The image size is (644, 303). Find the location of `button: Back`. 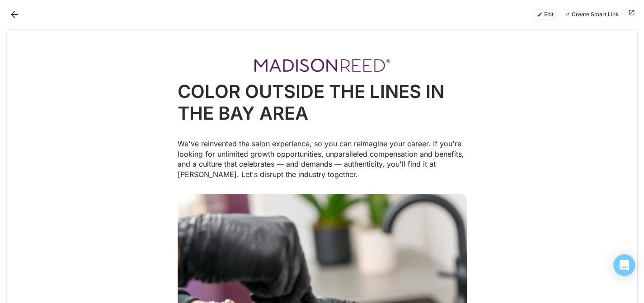

button: Back is located at coordinates (15, 15).